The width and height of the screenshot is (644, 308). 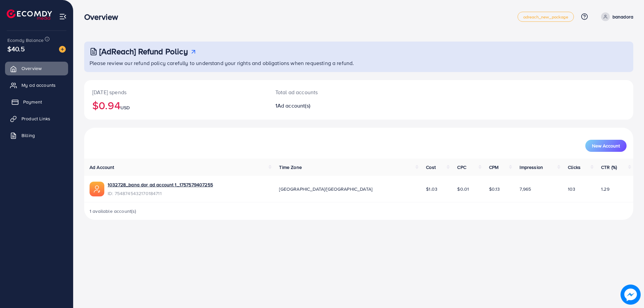 What do you see at coordinates (606, 146) in the screenshot?
I see `span: New Account` at bounding box center [606, 146].